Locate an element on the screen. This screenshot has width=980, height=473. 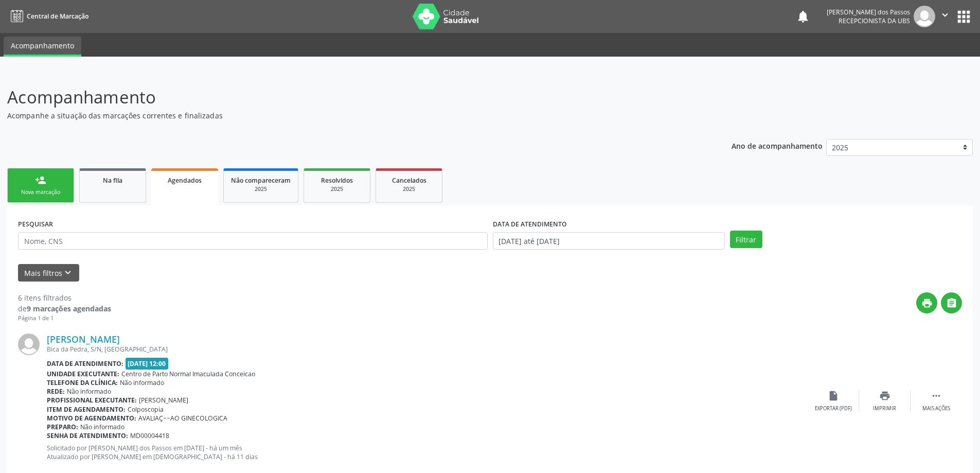
div: Exportar (PDF) is located at coordinates (833, 408).